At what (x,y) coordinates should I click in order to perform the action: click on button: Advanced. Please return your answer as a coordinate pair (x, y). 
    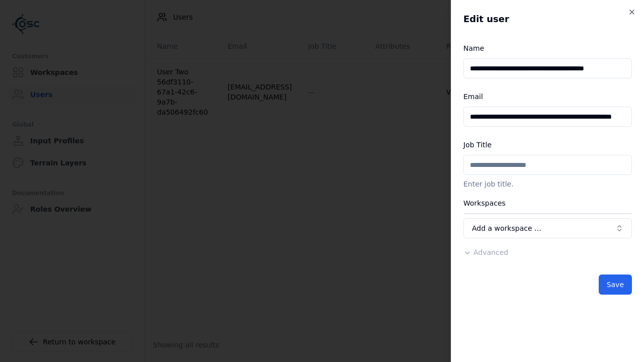
    Looking at the image, I should click on (485, 252).